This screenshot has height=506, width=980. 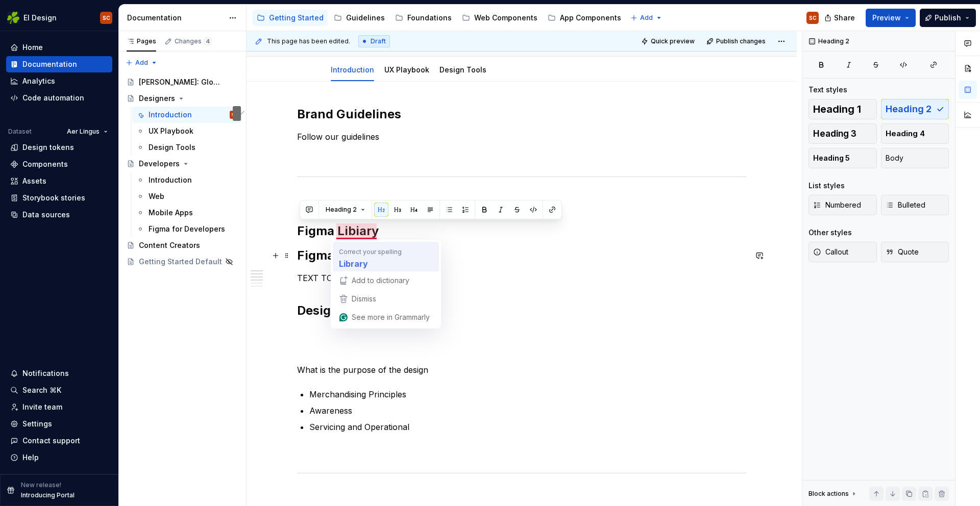 I want to click on a: Home, so click(x=59, y=47).